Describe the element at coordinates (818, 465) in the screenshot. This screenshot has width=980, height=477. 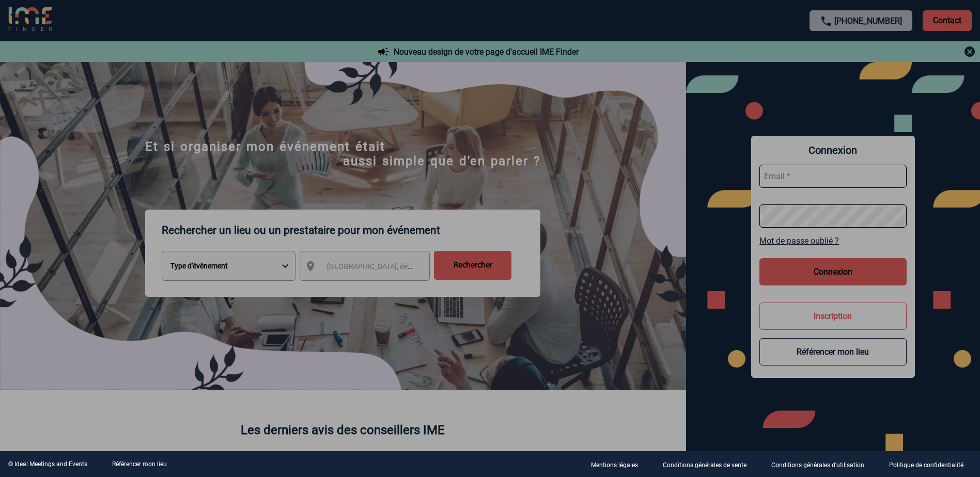
I see `p: Conditions générales d'utilisation` at that location.